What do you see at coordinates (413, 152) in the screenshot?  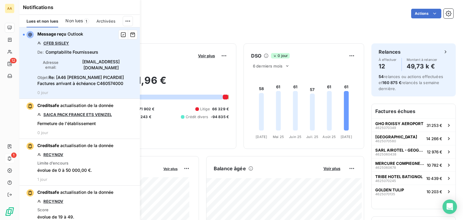 I see `button: SARL AIROTEL - GEOGRAPHOTEL462506043812 976 €` at bounding box center [413, 152].